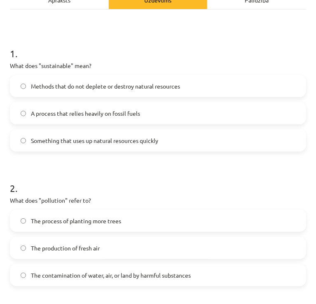 The width and height of the screenshot is (316, 304). What do you see at coordinates (158, 46) in the screenshot?
I see `h1: 1 .` at bounding box center [158, 46].